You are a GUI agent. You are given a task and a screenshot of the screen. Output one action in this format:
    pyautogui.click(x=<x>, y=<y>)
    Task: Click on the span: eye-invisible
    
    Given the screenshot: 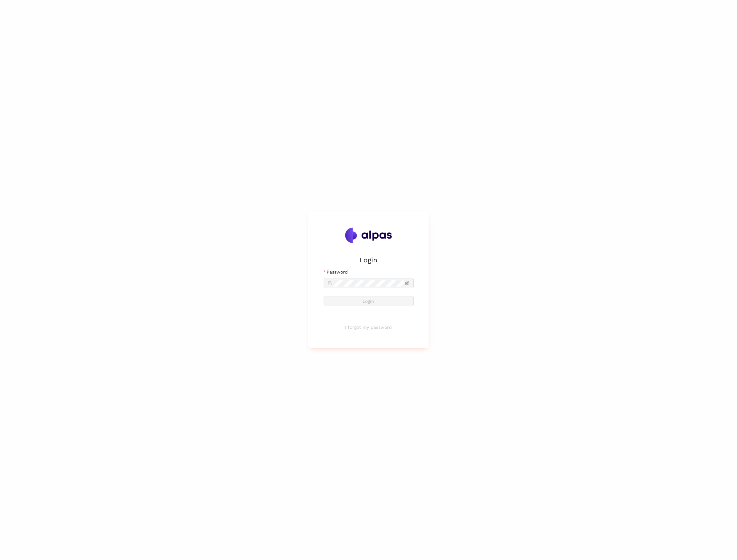 What is the action you would take?
    pyautogui.click(x=407, y=283)
    